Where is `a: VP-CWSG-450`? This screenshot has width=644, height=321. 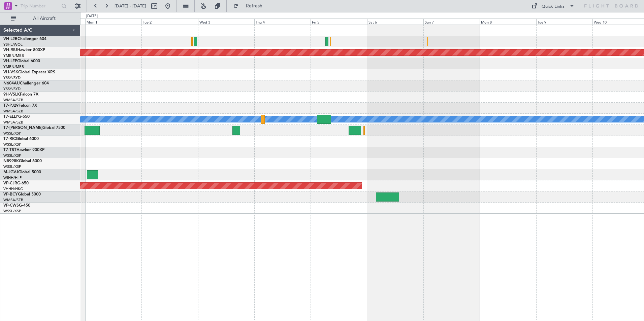
a: VP-CWSG-450 is located at coordinates (17, 205).